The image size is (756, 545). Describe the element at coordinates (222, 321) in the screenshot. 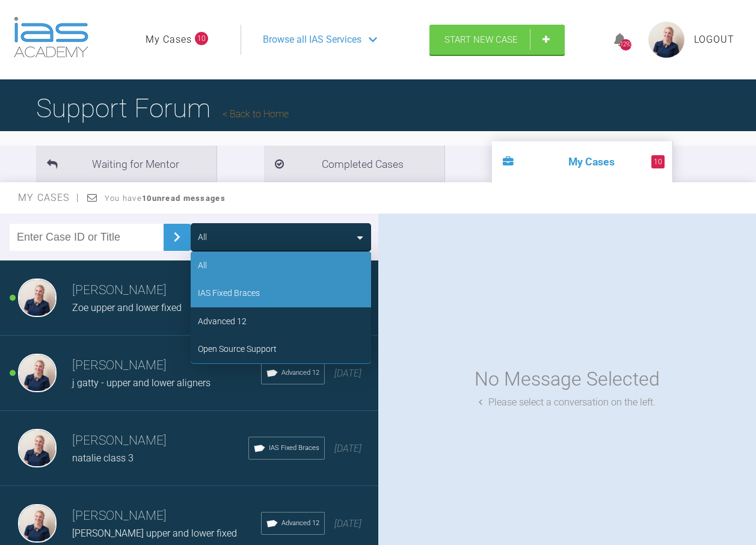

I see `div: Advanced 12` at that location.